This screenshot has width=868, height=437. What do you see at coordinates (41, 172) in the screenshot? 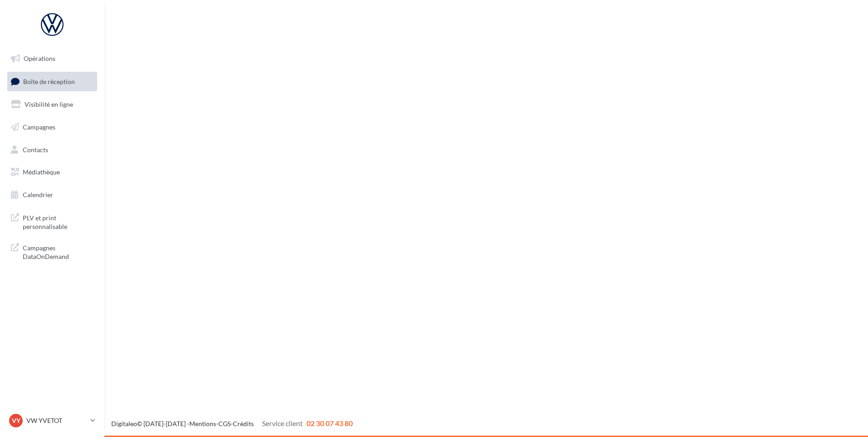
I see `span: Médiathèque` at bounding box center [41, 172].